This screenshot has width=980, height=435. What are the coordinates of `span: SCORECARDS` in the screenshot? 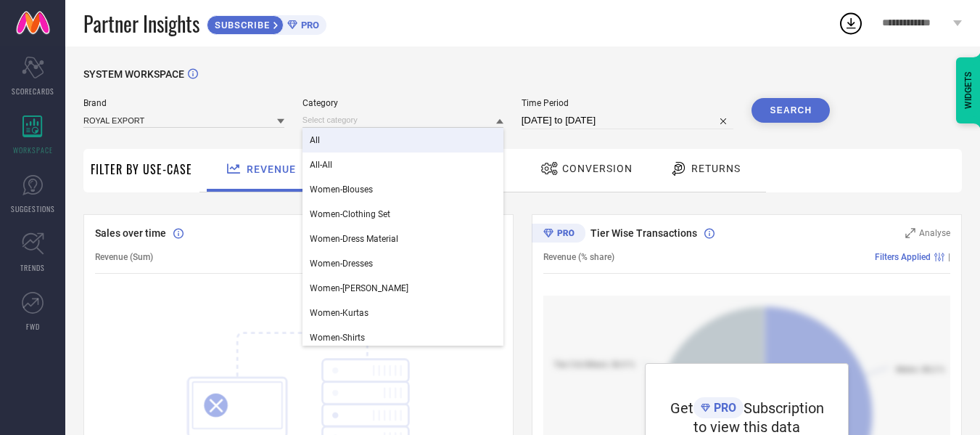 It's located at (32, 91).